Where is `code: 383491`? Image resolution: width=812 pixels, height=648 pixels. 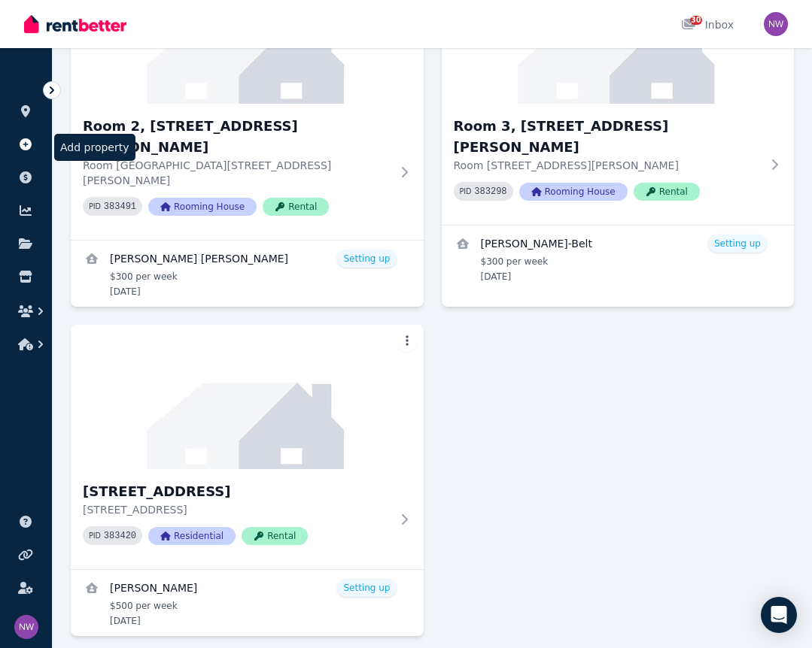 code: 383491 is located at coordinates (119, 207).